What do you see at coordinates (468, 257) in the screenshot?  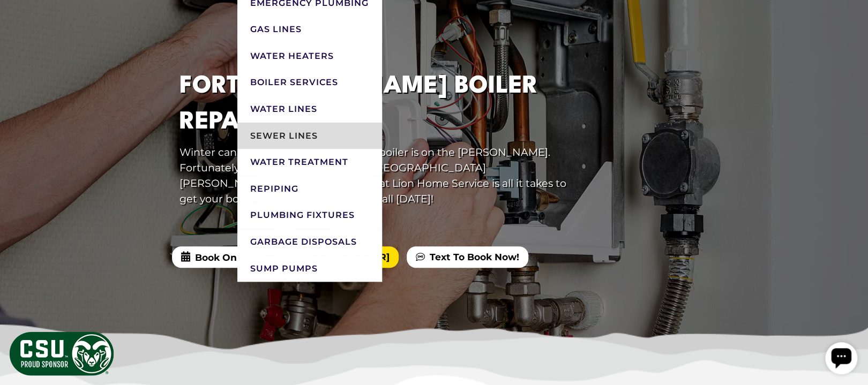 I see `a: Text To Book Now!` at bounding box center [468, 257].